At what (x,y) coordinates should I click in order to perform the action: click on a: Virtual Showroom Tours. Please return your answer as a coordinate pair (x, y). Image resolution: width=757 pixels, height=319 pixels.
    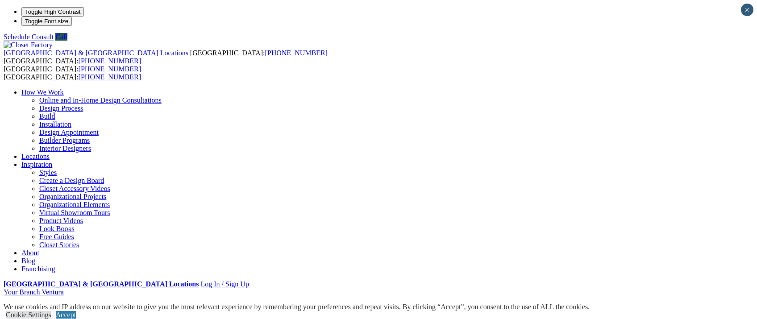
    Looking at the image, I should click on (75, 212).